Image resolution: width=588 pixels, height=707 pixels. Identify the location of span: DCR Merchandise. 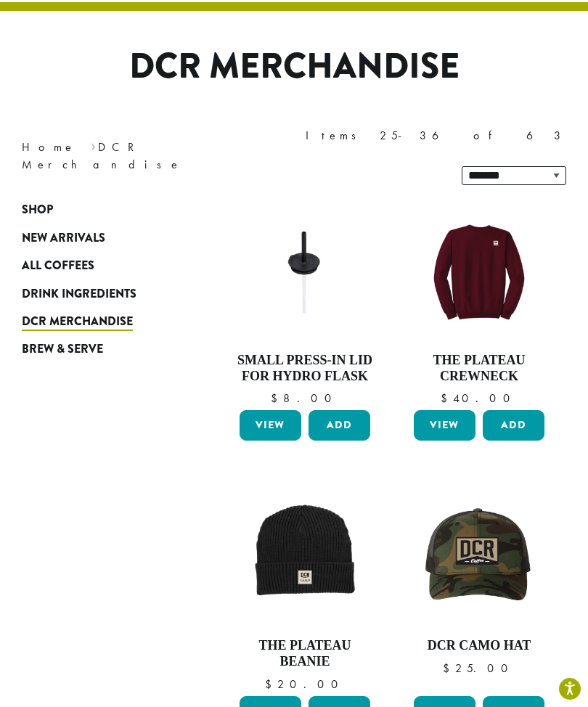
(77, 322).